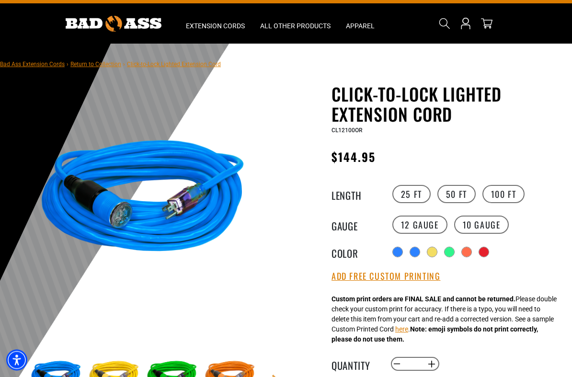 Image resolution: width=572 pixels, height=377 pixels. Describe the element at coordinates (215, 26) in the screenshot. I see `span: Extension Cords` at that location.